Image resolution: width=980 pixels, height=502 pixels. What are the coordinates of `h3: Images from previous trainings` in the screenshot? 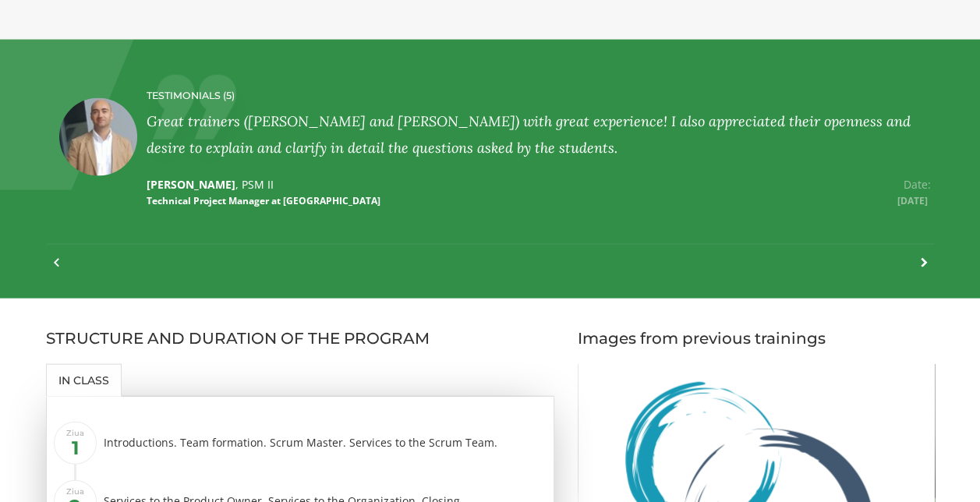 It's located at (756, 338).